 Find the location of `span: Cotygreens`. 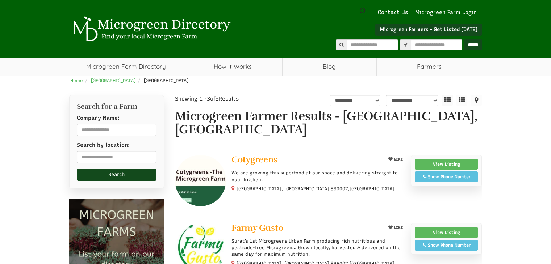

span: Cotygreens is located at coordinates (254, 160).